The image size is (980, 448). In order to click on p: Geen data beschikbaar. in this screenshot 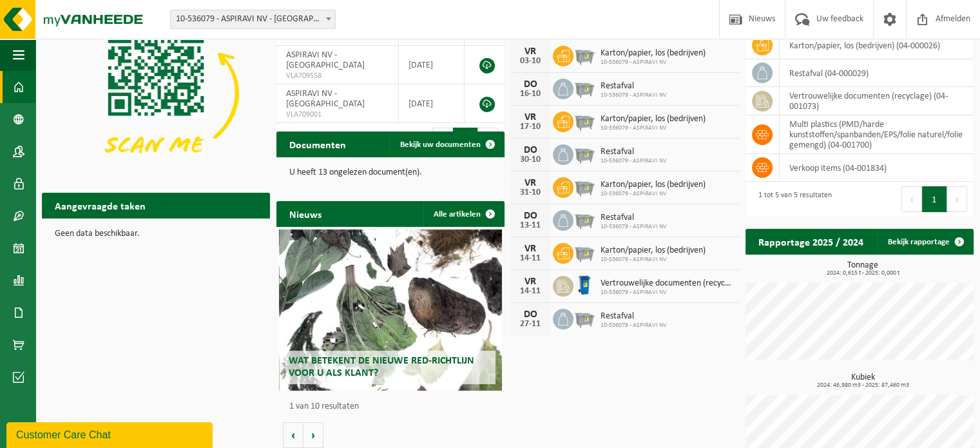, I will do `click(156, 234)`.